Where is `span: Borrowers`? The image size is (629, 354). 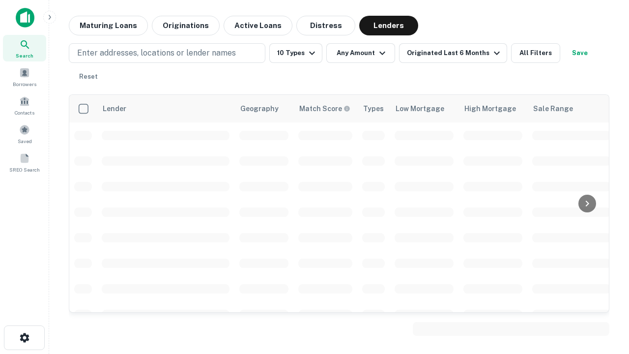
span: Borrowers is located at coordinates (25, 84).